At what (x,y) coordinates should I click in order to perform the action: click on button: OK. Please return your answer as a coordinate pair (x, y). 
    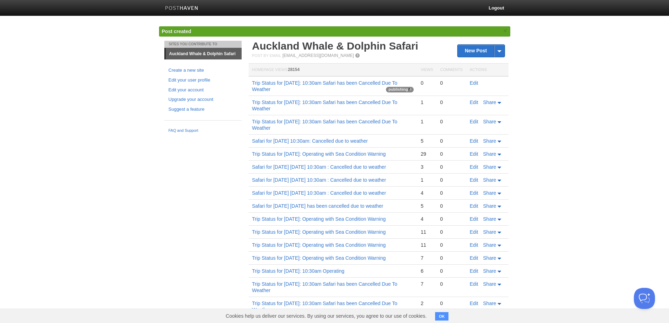
    Looking at the image, I should click on (442, 316).